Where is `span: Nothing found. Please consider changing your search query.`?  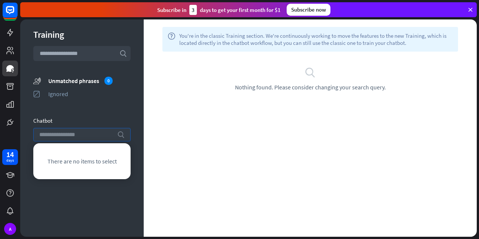 span: Nothing found. Please consider changing your search query. is located at coordinates (310, 87).